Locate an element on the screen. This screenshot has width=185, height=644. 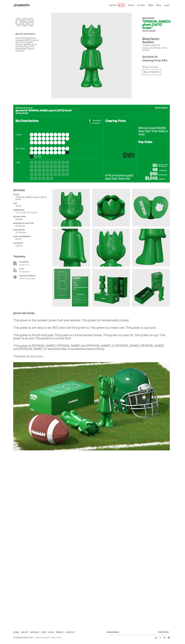
p: This green is the luckiest green that ever existed. This green is irredeemably cursed. is located at coordinates (91, 320).